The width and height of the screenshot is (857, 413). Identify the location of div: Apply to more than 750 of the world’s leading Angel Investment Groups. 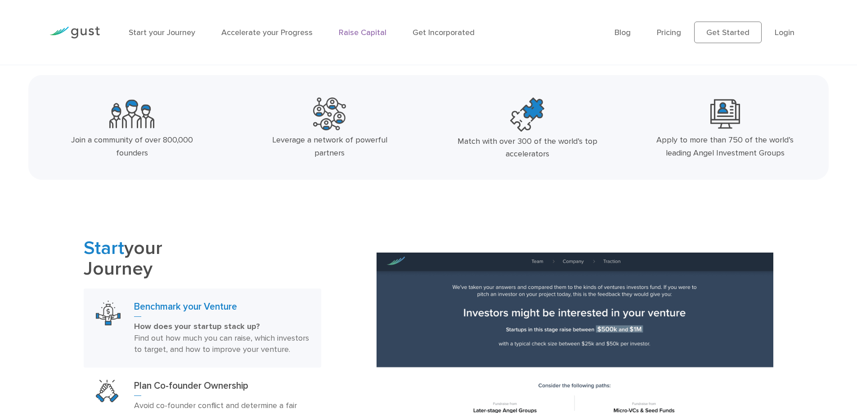
(725, 147).